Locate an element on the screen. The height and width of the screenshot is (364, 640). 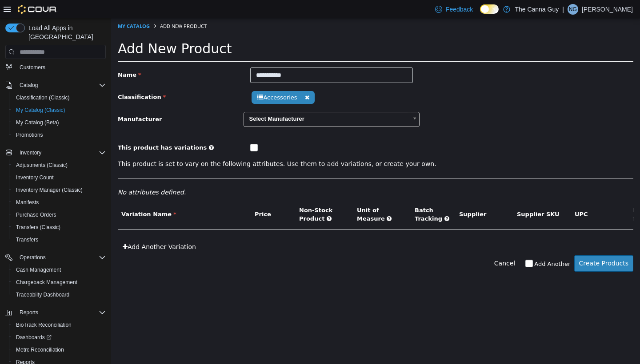
a: Traceabilty Dashboard is located at coordinates (42, 295).